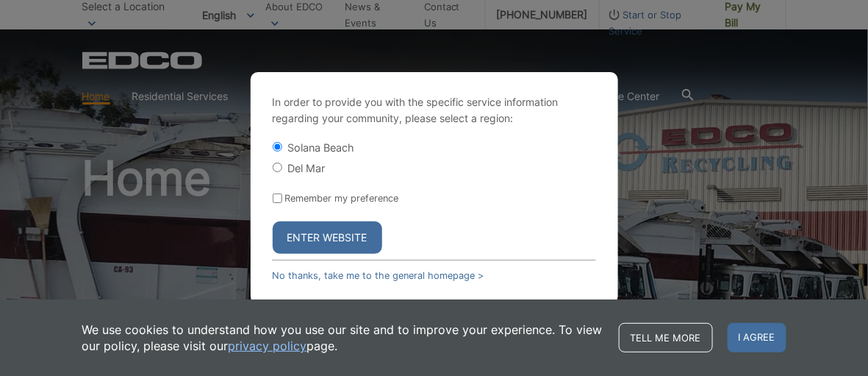 Image resolution: width=868 pixels, height=376 pixels. What do you see at coordinates (321, 147) in the screenshot?
I see `label: Solana Beach` at bounding box center [321, 147].